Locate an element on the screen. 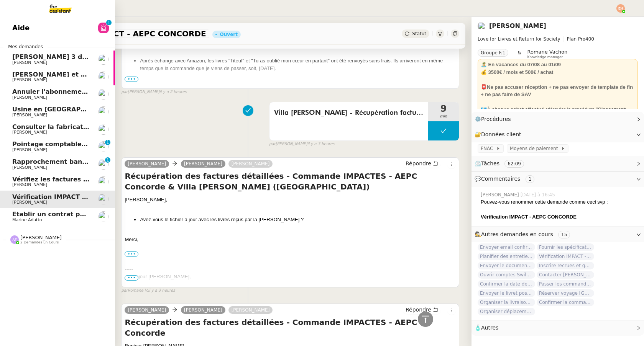 This screenshot has height=346, width=644. strong: 💰 3500€ / mois et 500€ / achat is located at coordinates (517, 72).